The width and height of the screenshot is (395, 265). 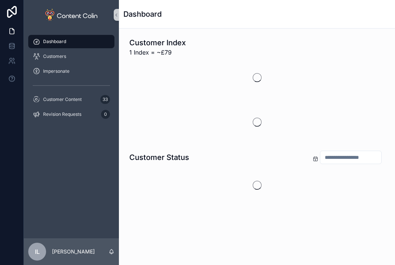 I want to click on span: Revision Requests, so click(x=62, y=114).